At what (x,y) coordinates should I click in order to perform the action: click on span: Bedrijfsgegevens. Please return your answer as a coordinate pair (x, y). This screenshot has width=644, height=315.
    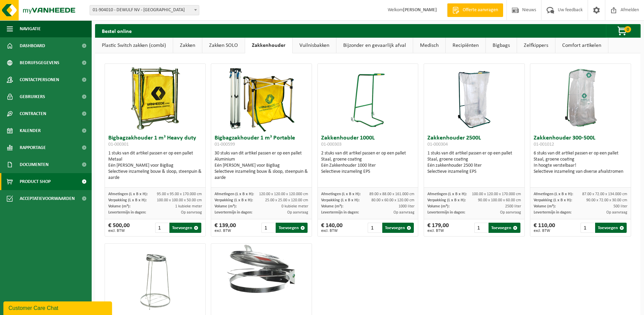
    Looking at the image, I should click on (39, 63).